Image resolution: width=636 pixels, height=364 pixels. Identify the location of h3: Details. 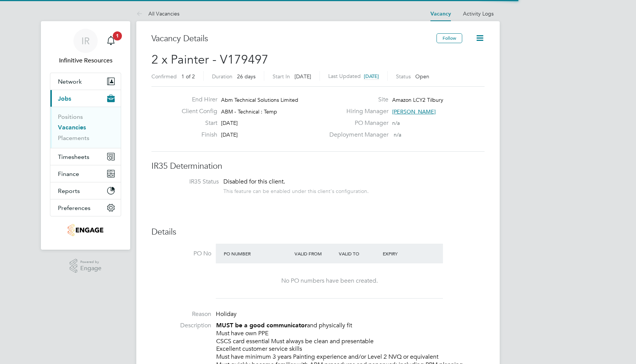
(318, 232).